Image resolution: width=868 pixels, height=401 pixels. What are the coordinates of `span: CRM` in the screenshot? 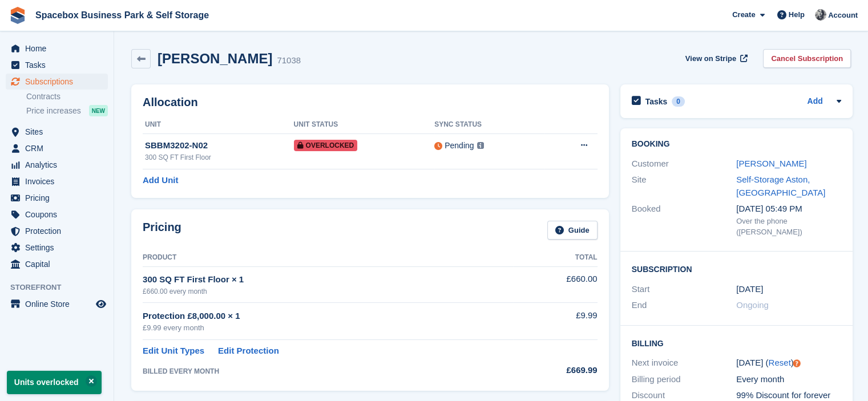 It's located at (59, 149).